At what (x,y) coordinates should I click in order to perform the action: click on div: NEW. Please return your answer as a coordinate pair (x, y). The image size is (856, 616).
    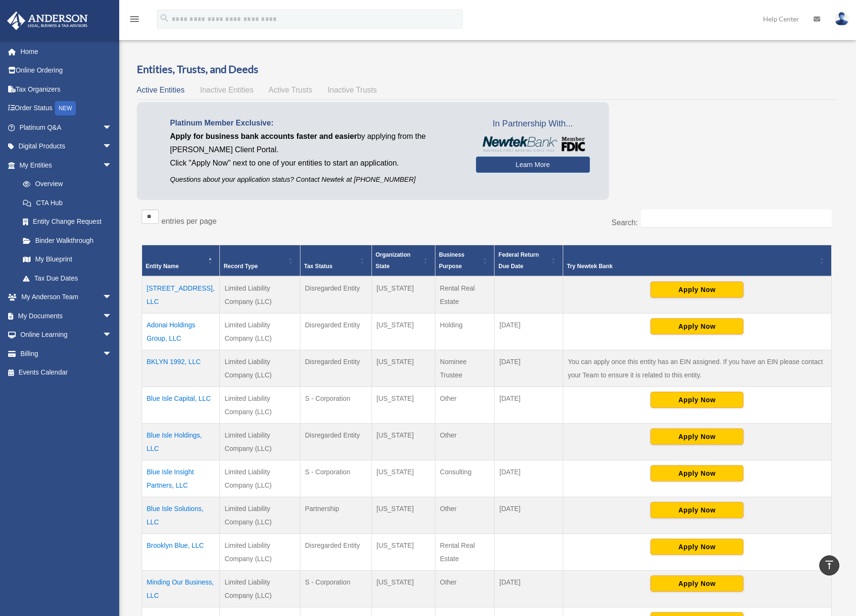
    Looking at the image, I should click on (66, 108).